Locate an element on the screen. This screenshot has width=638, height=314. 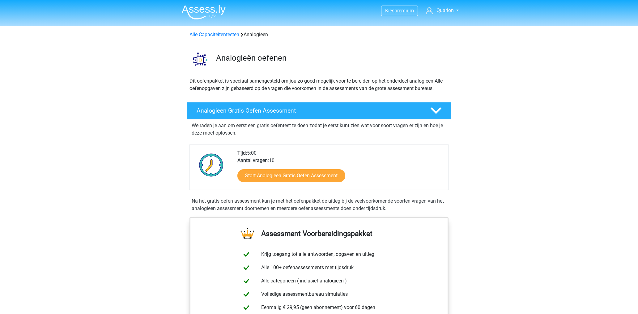
div: Na het gratis oefen assessment kun je met het oefenpakket de uitleg bij de veelvoorkomende soorte... is located at coordinates (319, 205).